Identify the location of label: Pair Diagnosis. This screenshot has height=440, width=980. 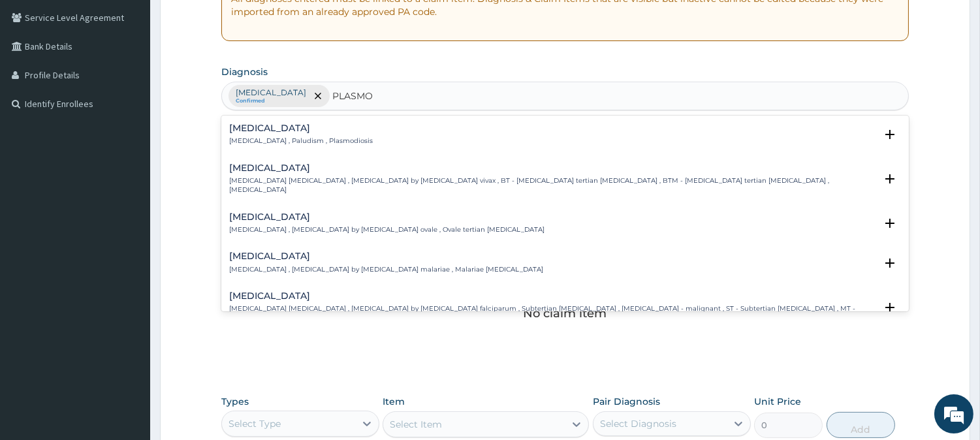
(626, 402).